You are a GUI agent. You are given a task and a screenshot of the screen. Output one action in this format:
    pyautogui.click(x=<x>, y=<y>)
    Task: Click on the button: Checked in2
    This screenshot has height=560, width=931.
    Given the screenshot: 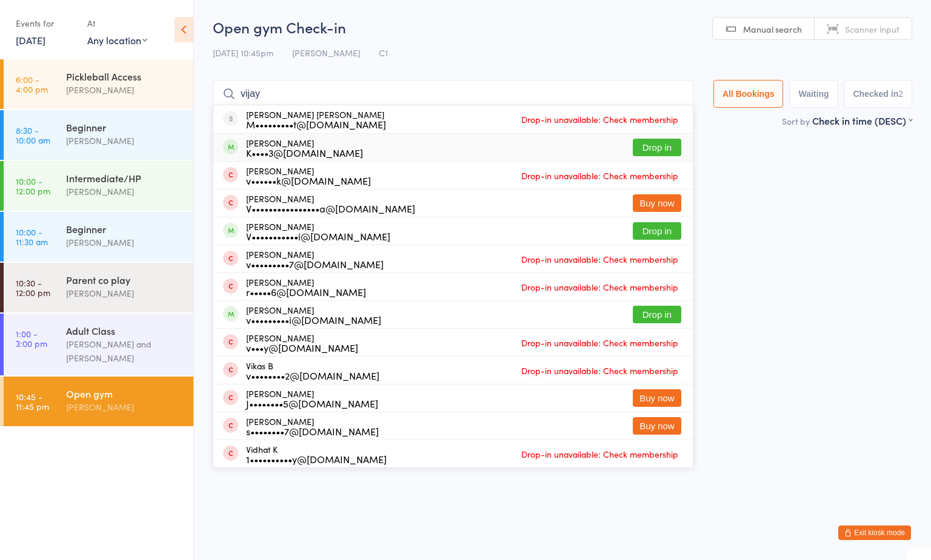 What is the action you would take?
    pyautogui.click(x=878, y=94)
    